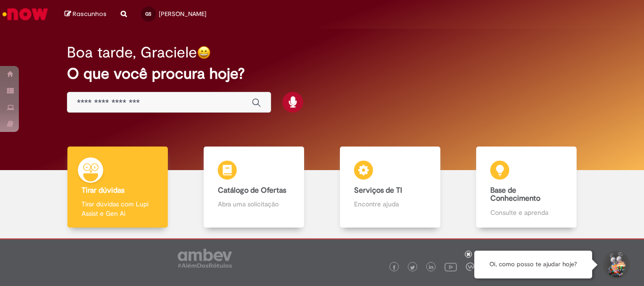 The height and width of the screenshot is (286, 644). Describe the element at coordinates (205, 258) in the screenshot. I see `img: logo_footer_ambev_rotulo_gray.png` at that location.